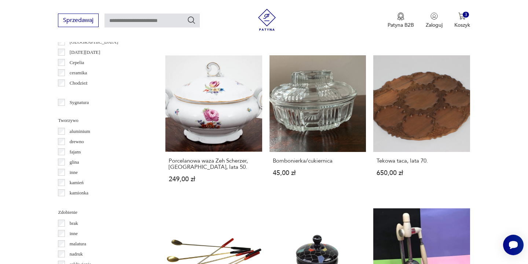 The width and height of the screenshot is (528, 264). What do you see at coordinates (401, 21) in the screenshot?
I see `a: Ikona medaluPatyna B2B` at bounding box center [401, 21].